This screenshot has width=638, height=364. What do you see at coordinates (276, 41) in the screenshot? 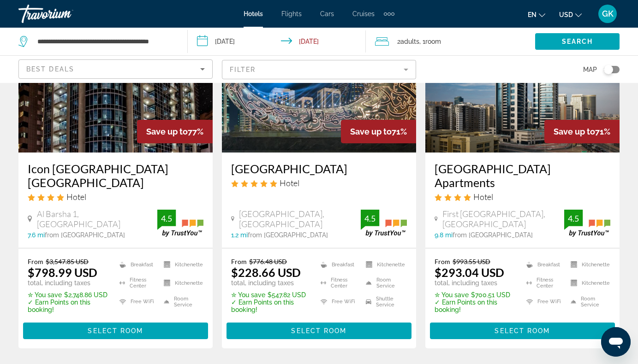
I see `button: Check-in date: Mar 10, 2026 Check-out date: Mar 15, 2026` at bounding box center [276, 41].